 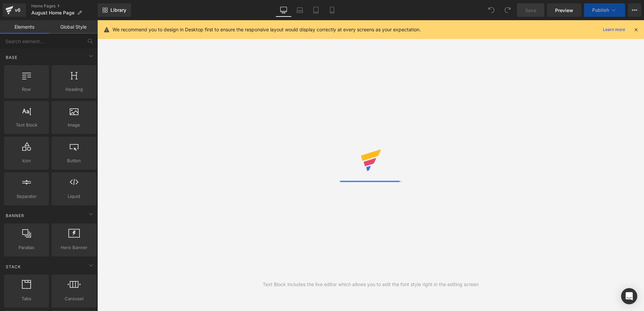 What do you see at coordinates (26, 89) in the screenshot?
I see `span: Row` at bounding box center [26, 89].